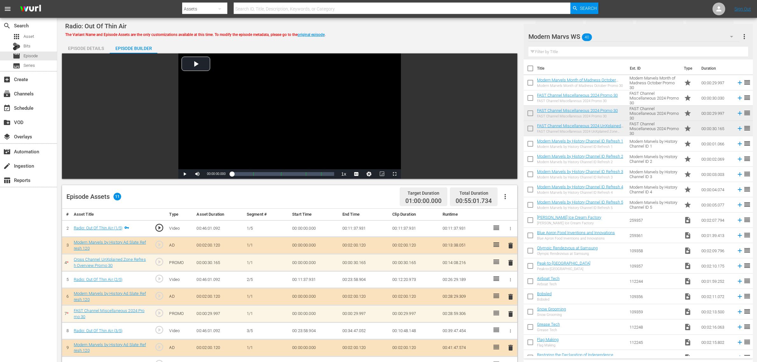 The image size is (757, 362). Describe the element at coordinates (98, 330) in the screenshot. I see `a: Radio: Out Of Thin Air (3/5)` at that location.